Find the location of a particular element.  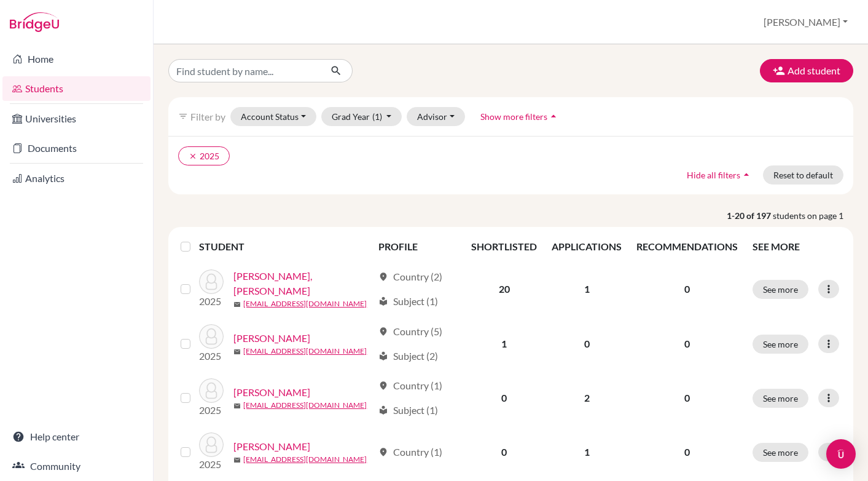

input: Find student by name... is located at coordinates (245, 71).